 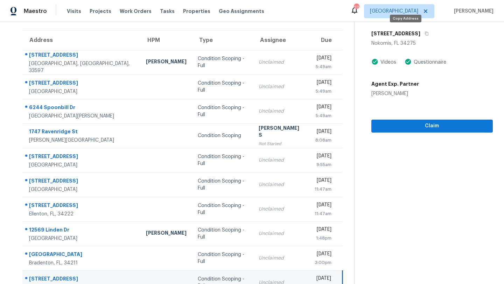 What do you see at coordinates (323, 238) in the screenshot?
I see `div: 1:48pm` at bounding box center [323, 238].